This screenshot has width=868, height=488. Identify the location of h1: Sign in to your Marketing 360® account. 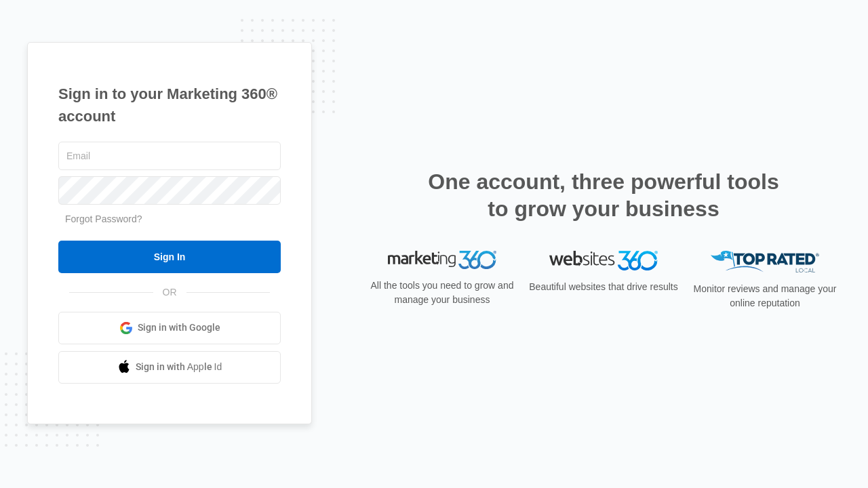
(170, 105).